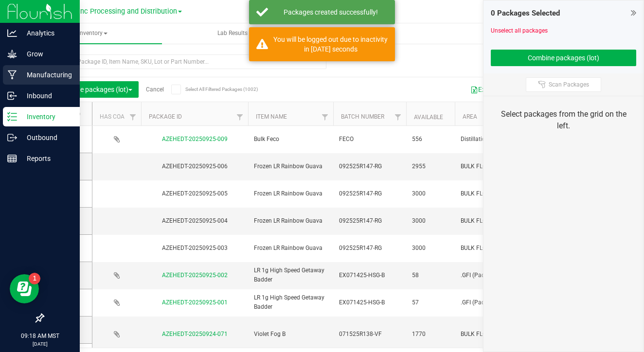 This screenshot has height=352, width=644. What do you see at coordinates (46, 75) in the screenshot?
I see `p: Manufacturing` at bounding box center [46, 75].